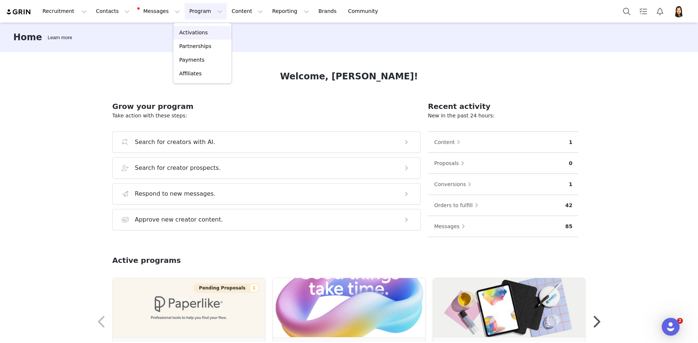 This screenshot has width=698, height=343. Describe the element at coordinates (503, 106) in the screenshot. I see `h2: Recent activity` at that location.